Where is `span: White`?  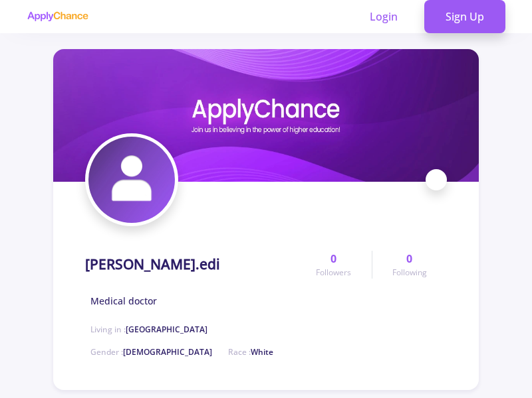 span: White is located at coordinates (262, 352).